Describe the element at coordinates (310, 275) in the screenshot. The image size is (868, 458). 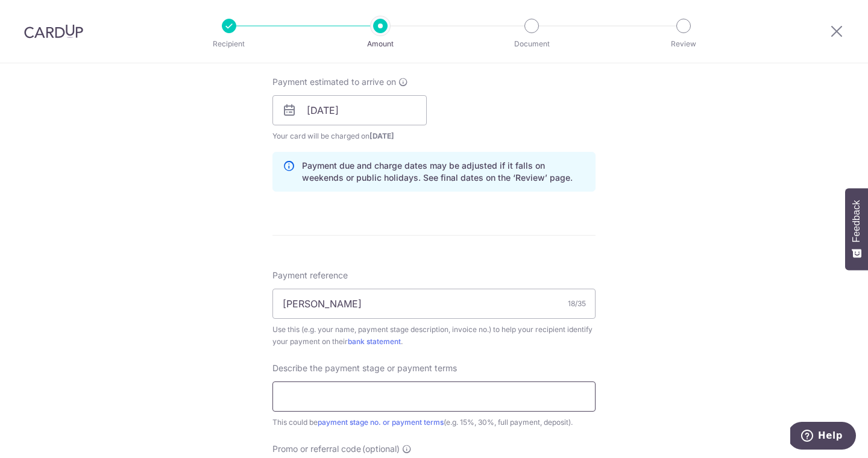
I see `span: Payment reference` at that location.